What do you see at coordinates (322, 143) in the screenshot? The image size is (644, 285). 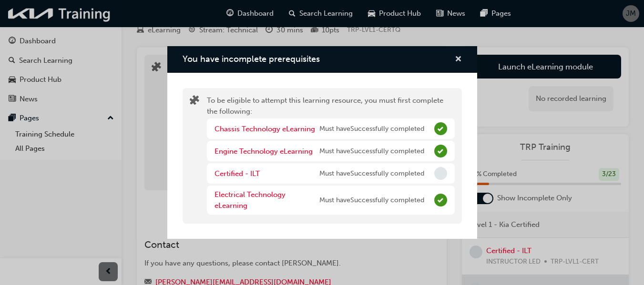 I see `div: You have incomplete prerequisites` at bounding box center [322, 143].